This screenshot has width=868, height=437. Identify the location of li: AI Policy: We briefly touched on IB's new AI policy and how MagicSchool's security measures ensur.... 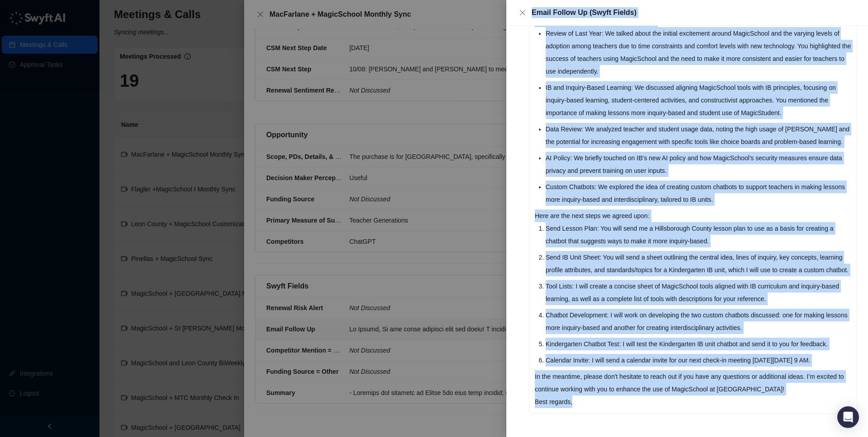
(699, 165).